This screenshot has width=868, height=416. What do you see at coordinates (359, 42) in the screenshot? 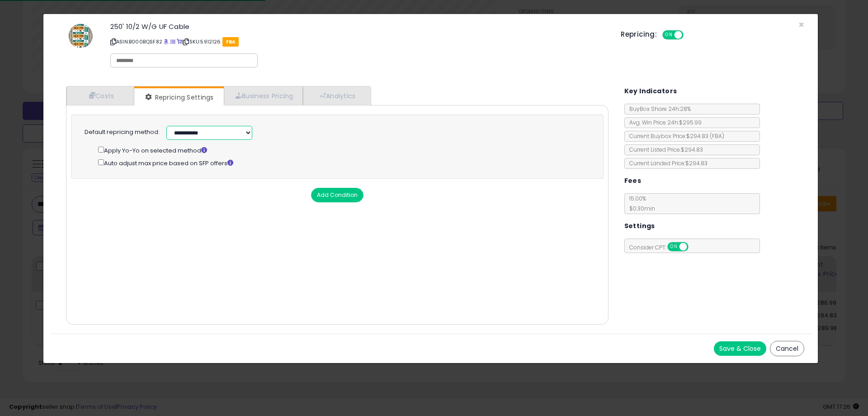
I see `p: ASIN: B000BQSF82 | SKU: 5912126` at bounding box center [359, 42].